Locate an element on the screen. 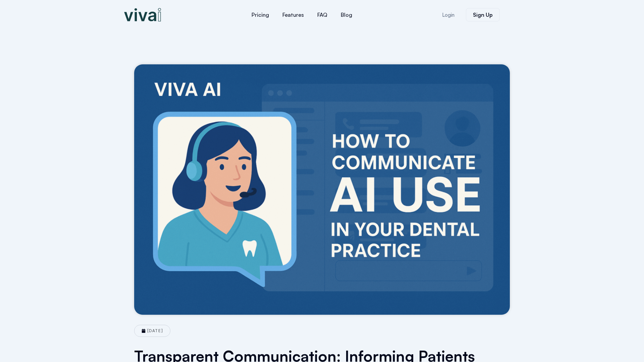 The width and height of the screenshot is (644, 362). a: Login is located at coordinates (448, 15).